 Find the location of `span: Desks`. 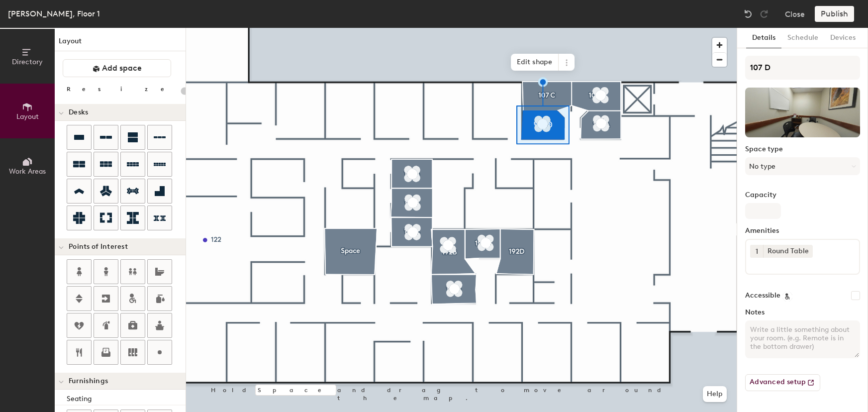

span: Desks is located at coordinates (78, 112).